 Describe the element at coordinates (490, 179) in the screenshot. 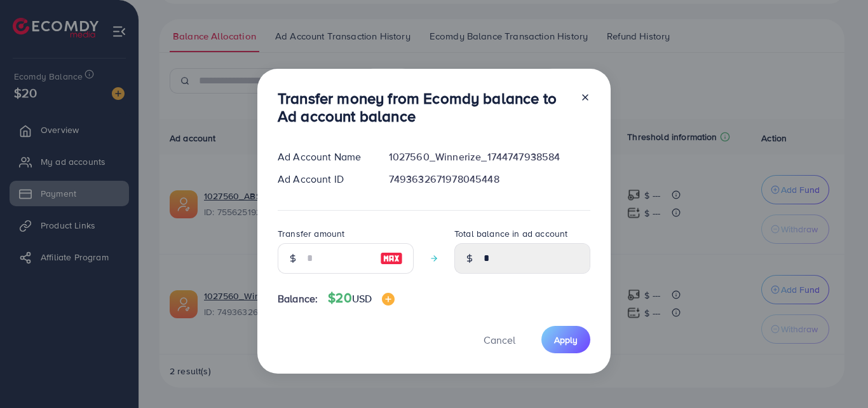

I see `div: 7493632671978045448` at that location.